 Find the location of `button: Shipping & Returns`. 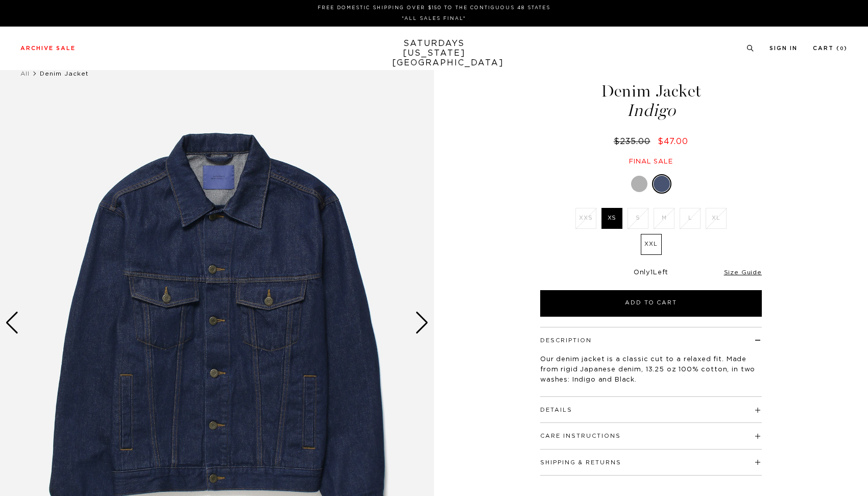

button: Shipping & Returns is located at coordinates (581, 462).